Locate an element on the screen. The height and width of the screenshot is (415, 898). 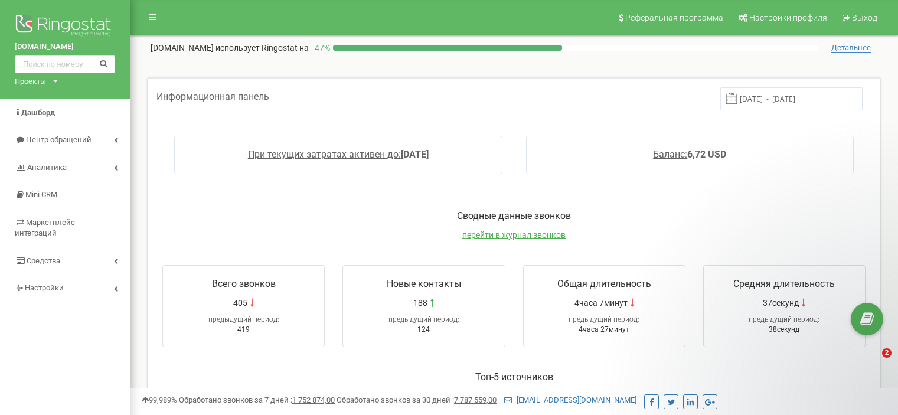
span: Всего звонков is located at coordinates (244, 284).